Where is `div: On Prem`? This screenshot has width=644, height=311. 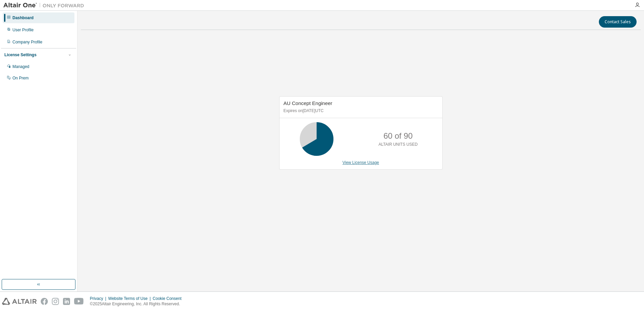
div: On Prem is located at coordinates (21, 78).